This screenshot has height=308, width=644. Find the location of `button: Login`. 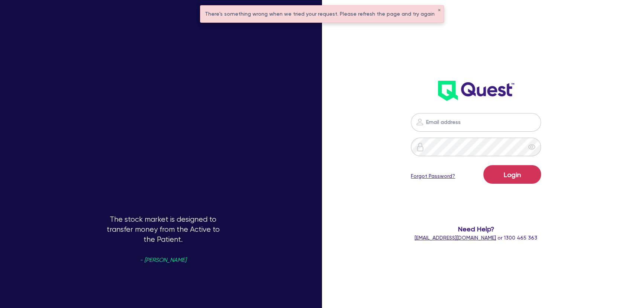

button: Login is located at coordinates (512, 174).